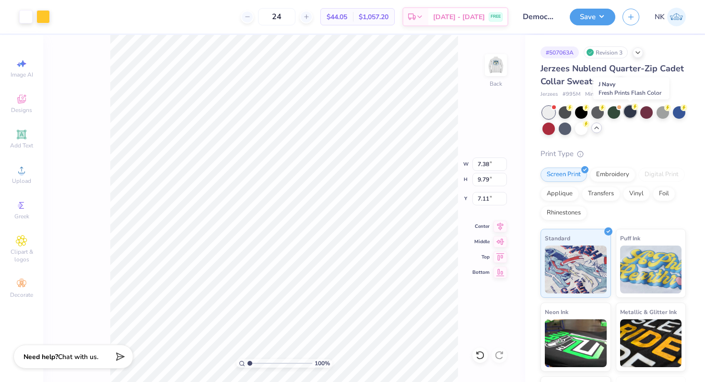 The image size is (705, 382). I want to click on span: Clipart & logos, so click(22, 256).